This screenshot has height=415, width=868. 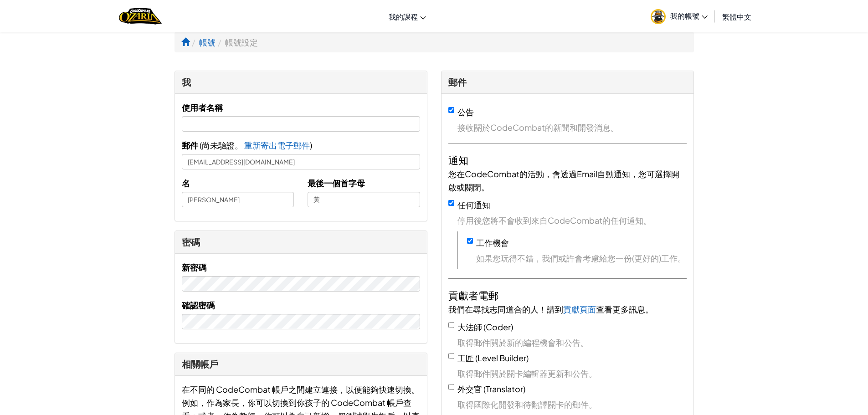 What do you see at coordinates (624, 309) in the screenshot?
I see `span: 查看更多訊息。` at bounding box center [624, 309].